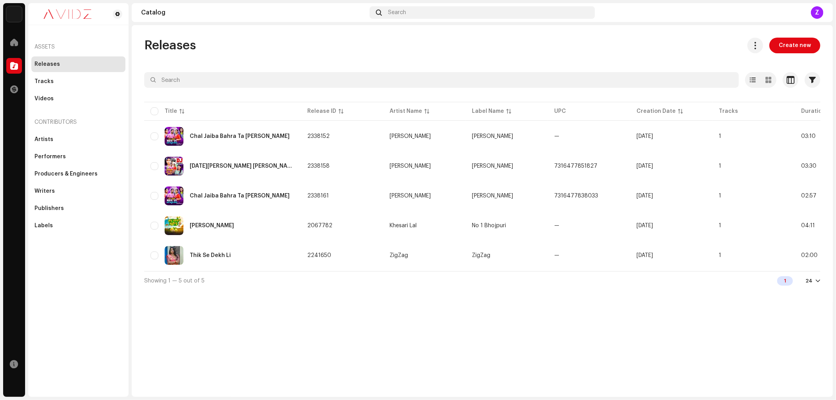  I want to click on div: Creation Date, so click(656, 111).